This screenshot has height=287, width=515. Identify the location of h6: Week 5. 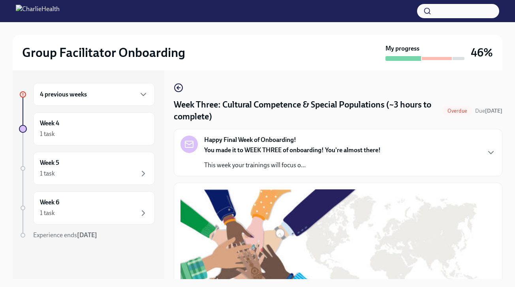
(49, 163).